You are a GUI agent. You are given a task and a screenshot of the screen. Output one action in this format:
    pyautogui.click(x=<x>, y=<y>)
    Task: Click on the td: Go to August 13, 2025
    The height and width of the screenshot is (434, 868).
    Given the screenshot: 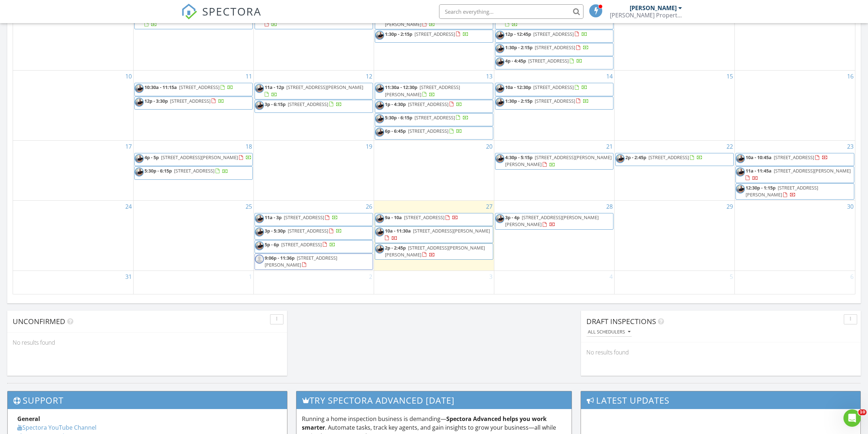 What is the action you would take?
    pyautogui.click(x=434, y=105)
    